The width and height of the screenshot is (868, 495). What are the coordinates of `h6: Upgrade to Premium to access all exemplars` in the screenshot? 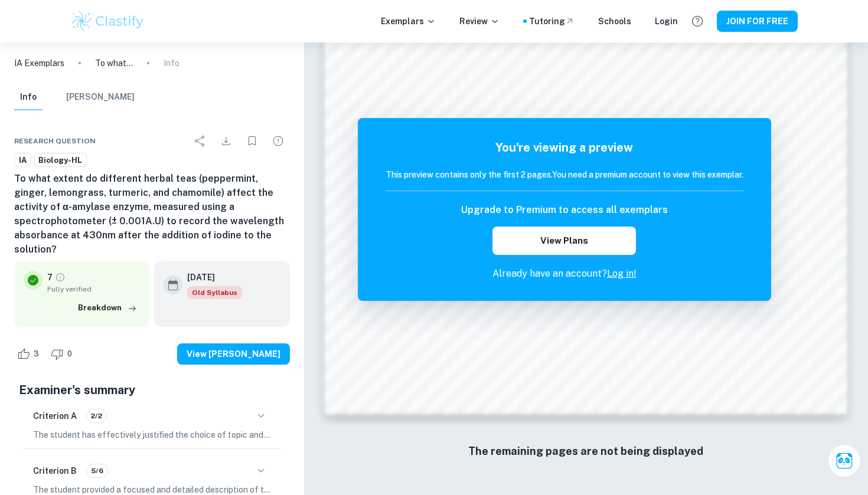 It's located at (565, 210).